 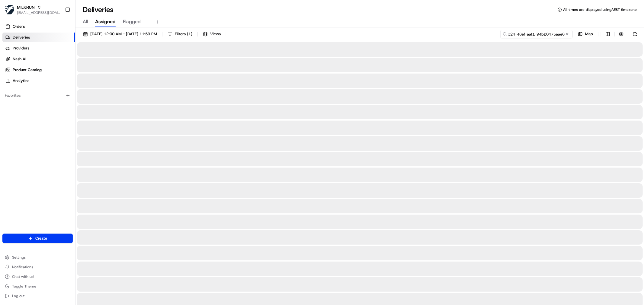 I want to click on span: Notifications, so click(x=23, y=267).